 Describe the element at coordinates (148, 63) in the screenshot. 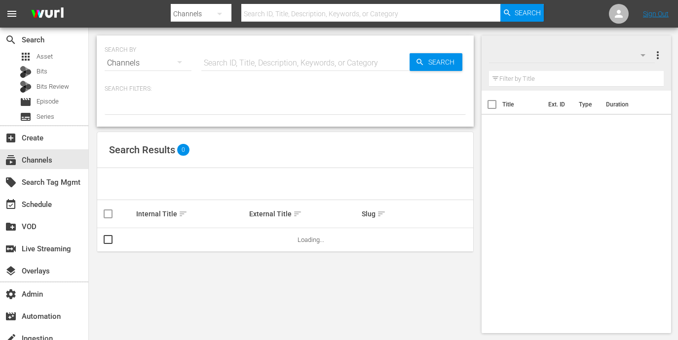

I see `div: Channels` at that location.